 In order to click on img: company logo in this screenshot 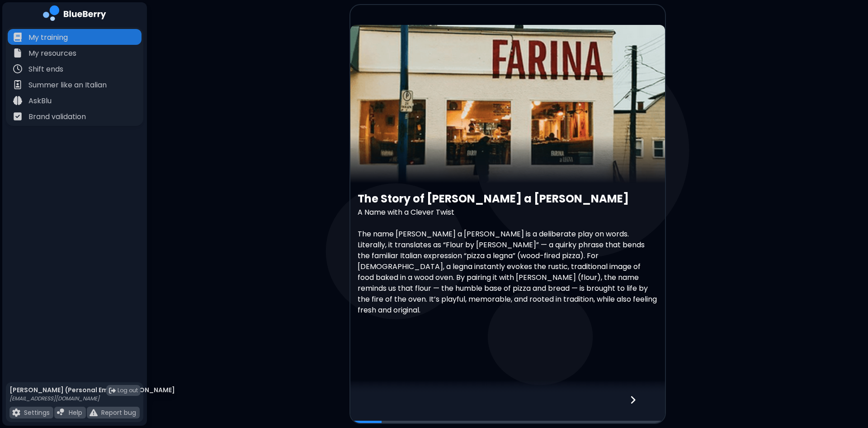, I will do `click(75, 15)`.